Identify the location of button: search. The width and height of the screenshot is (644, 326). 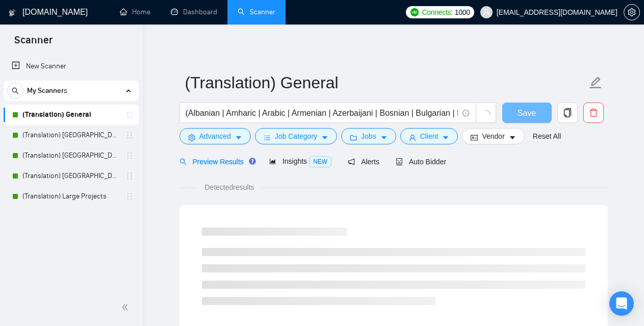
(16, 91).